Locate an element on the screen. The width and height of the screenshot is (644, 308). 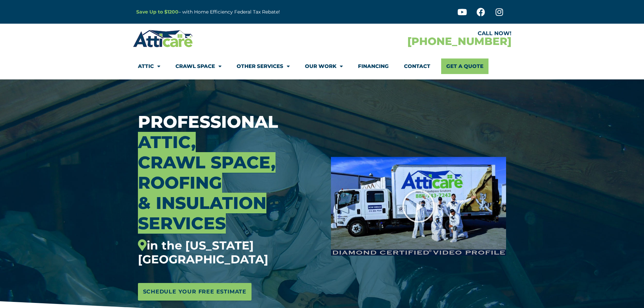
span: Schedule Your Free Estimate is located at coordinates (195, 292).